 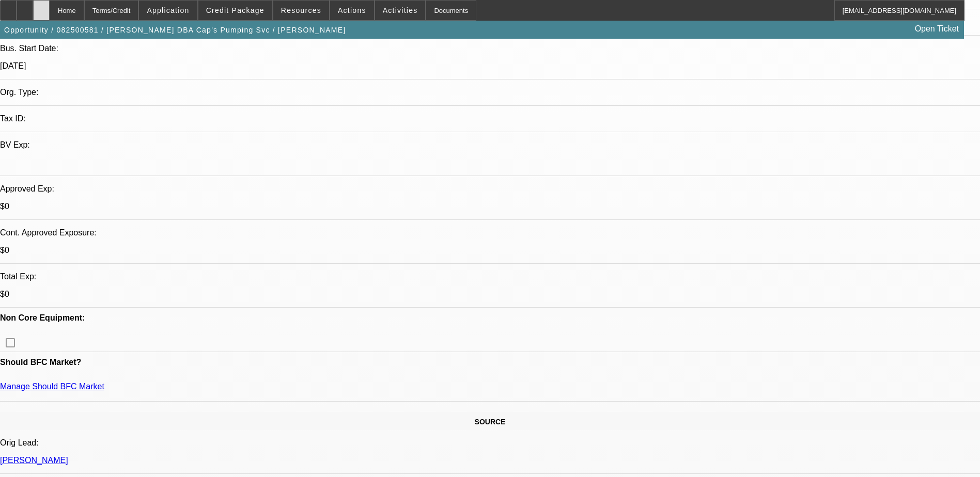 What do you see at coordinates (937, 29) in the screenshot?
I see `a: Open Ticket` at bounding box center [937, 29].